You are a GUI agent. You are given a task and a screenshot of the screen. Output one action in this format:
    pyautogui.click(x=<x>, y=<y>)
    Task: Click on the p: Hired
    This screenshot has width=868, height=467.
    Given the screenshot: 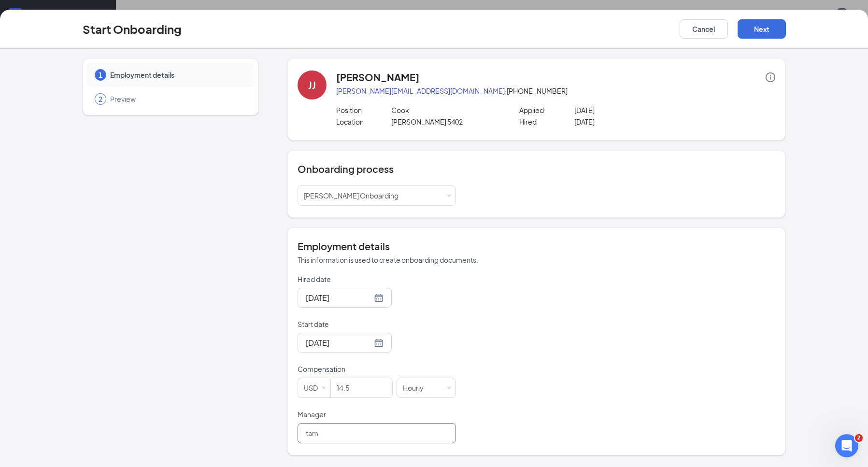 What is the action you would take?
    pyautogui.click(x=547, y=122)
    